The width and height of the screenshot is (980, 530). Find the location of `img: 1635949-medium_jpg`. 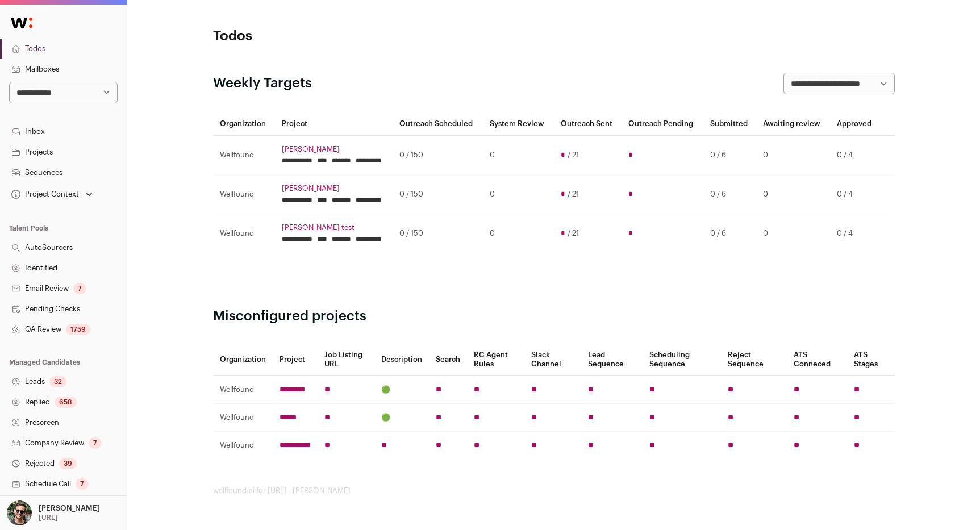

img: 1635949-medium_jpg is located at coordinates (19, 513).